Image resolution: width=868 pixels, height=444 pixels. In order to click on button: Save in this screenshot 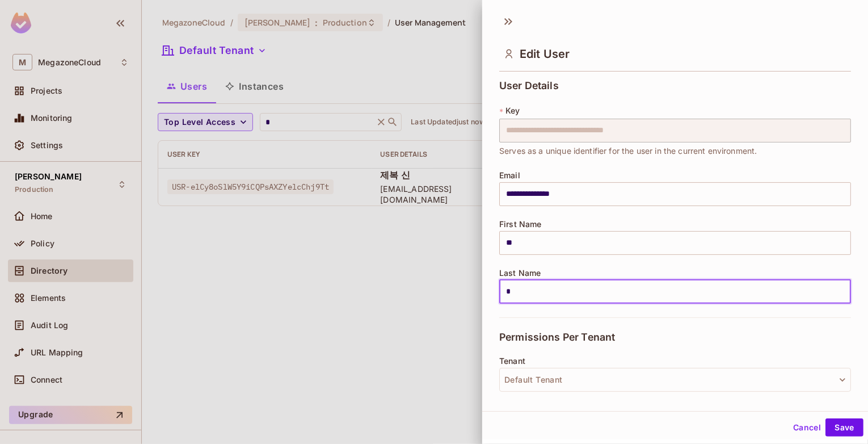, I will do `click(844, 427)`.